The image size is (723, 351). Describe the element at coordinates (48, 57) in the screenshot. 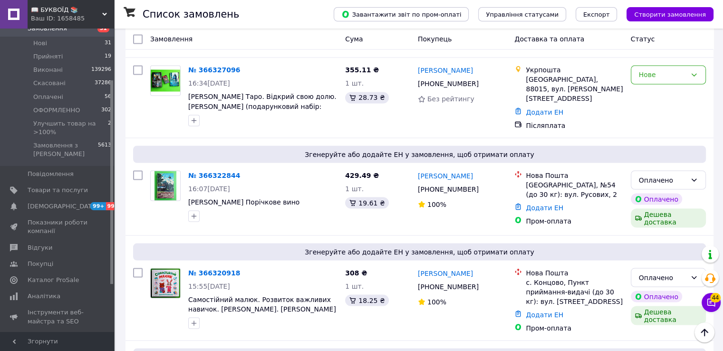

I see `span: Прийняті` at that location.